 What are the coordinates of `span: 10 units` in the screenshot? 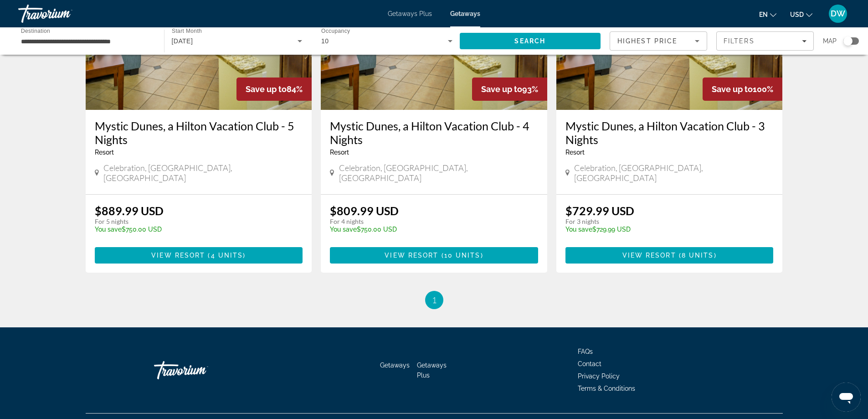 It's located at (462, 255).